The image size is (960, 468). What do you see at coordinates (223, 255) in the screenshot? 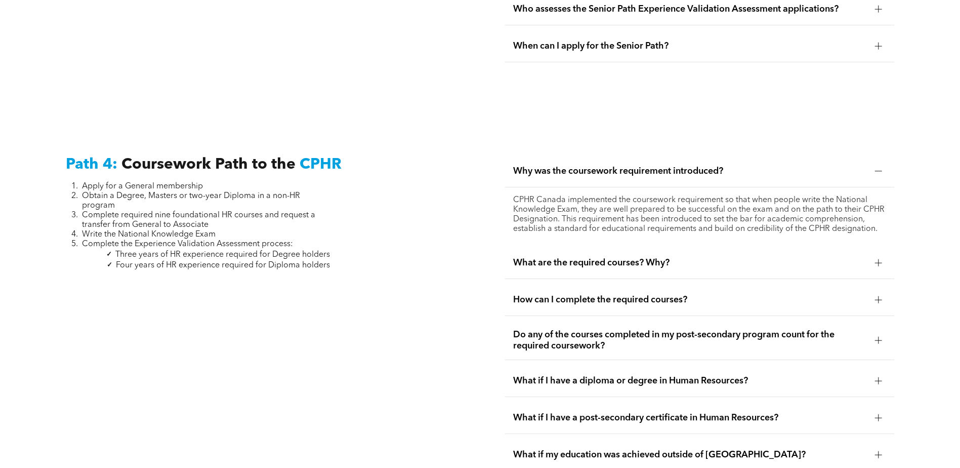
I see `span: Three years of HR experience required for Degree holders` at bounding box center [223, 255].